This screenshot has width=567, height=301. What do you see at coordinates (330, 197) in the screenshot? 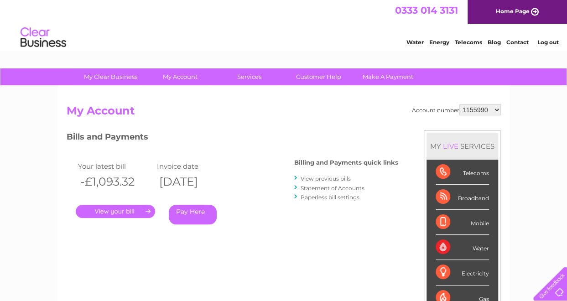
I see `a: Paperless bill settings` at bounding box center [330, 197].